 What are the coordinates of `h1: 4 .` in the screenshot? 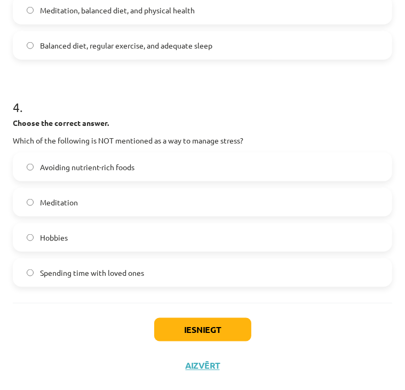 It's located at (202, 98).